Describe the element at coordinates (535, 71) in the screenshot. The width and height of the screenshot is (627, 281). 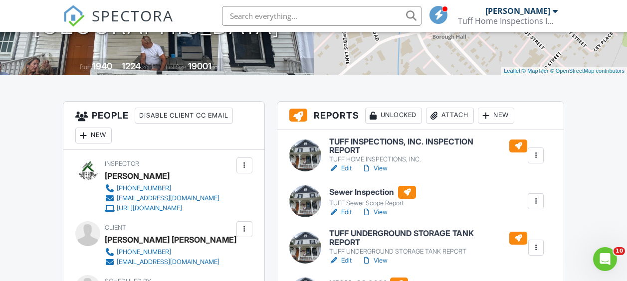
I see `a: © MapTiler` at that location.